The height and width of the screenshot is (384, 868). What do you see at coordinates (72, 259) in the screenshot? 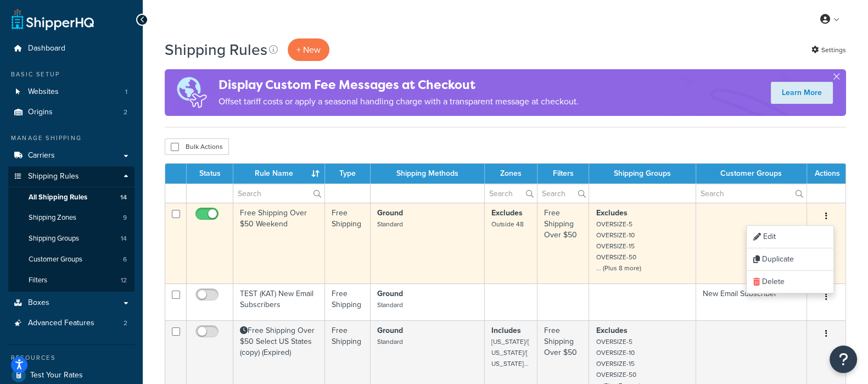
I see `a: Customer Groups 6` at bounding box center [72, 259].